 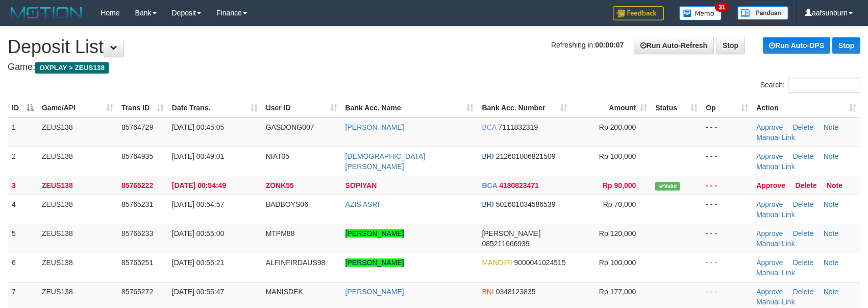 What do you see at coordinates (525, 108) in the screenshot?
I see `th: Bank Acc. Number: activate to sort column ascending` at bounding box center [525, 108].